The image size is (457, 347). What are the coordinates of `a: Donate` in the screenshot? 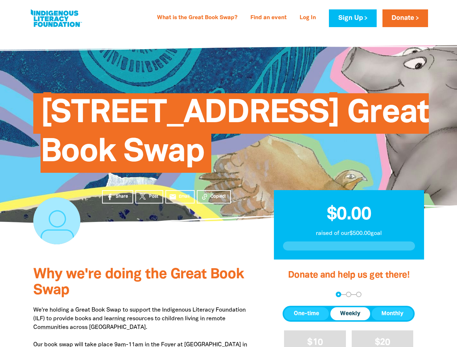 It's located at (405, 18).